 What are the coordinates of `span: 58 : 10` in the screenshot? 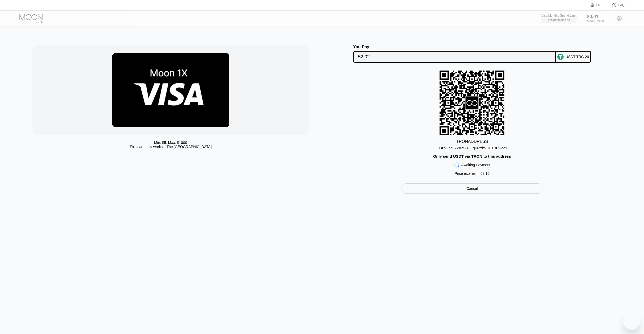 It's located at (485, 174).